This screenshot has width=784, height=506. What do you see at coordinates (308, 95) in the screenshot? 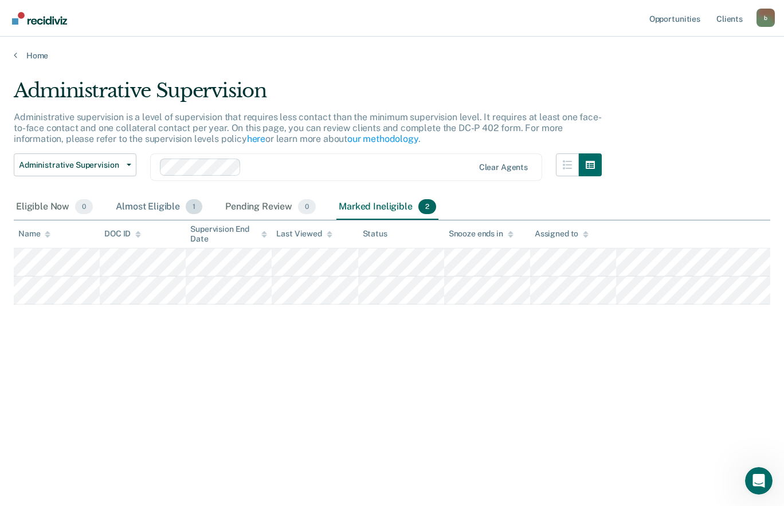
I see `div: Administrative Supervision` at bounding box center [308, 95].